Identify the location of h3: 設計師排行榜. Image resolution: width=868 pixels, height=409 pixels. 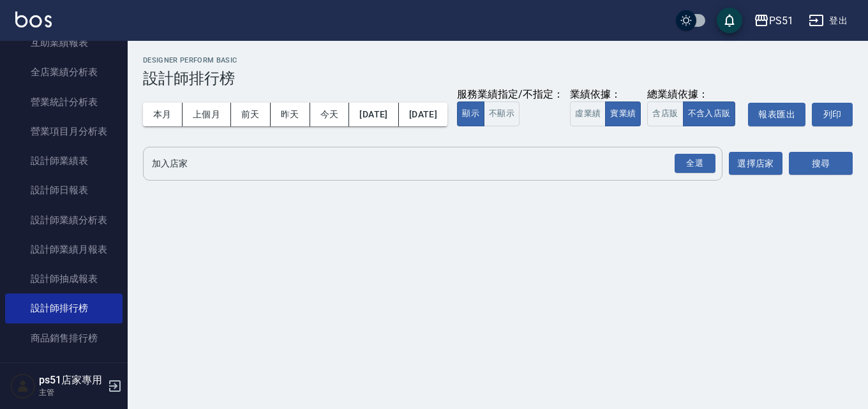
(498, 79).